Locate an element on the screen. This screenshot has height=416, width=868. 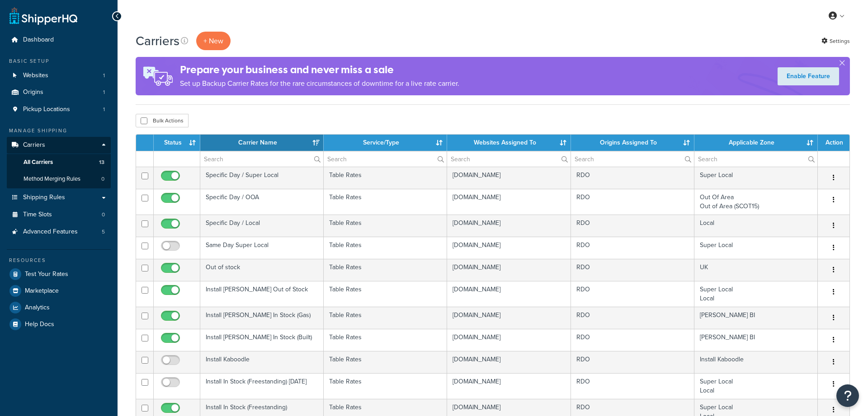
h4: Prepare your business and never miss a sale is located at coordinates (320, 70).